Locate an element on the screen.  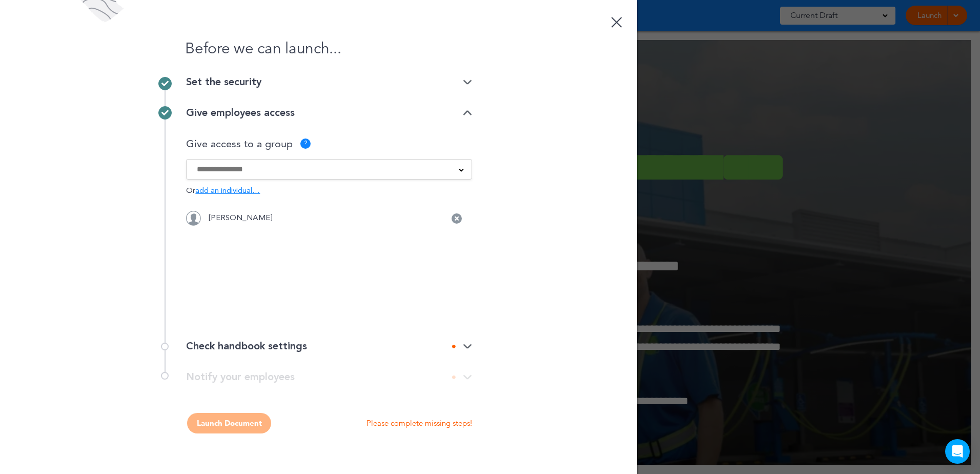
div: Give employees access is located at coordinates (329, 113).